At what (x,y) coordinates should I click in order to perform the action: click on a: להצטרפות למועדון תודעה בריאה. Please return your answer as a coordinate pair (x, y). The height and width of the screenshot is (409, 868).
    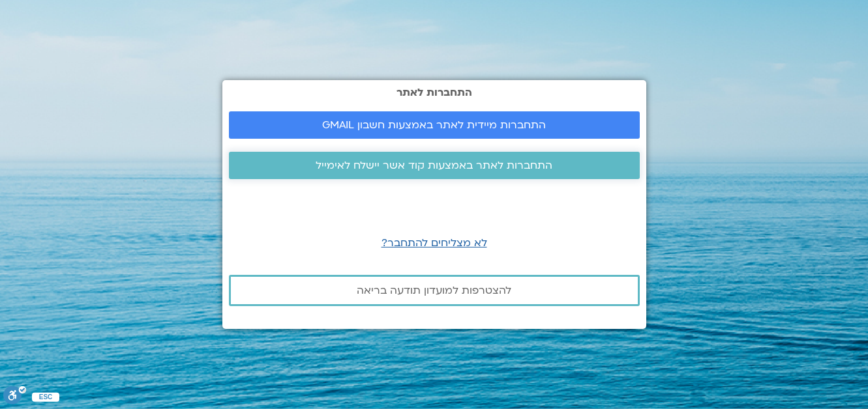
    Looking at the image, I should click on (434, 290).